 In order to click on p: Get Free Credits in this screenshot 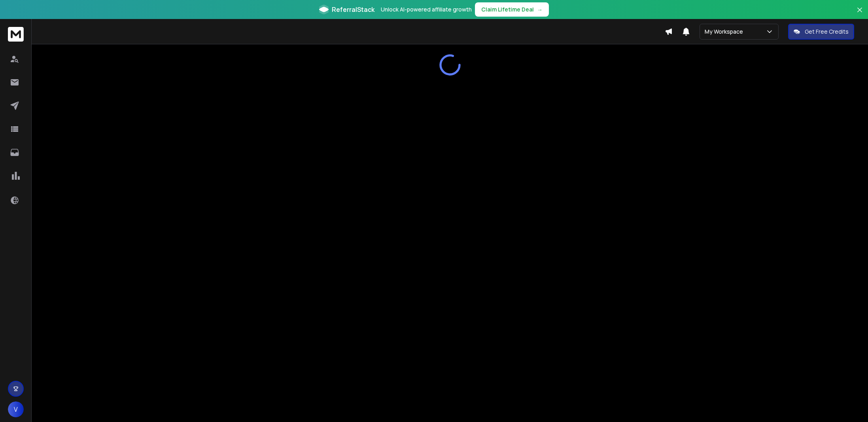, I will do `click(826, 31)`.